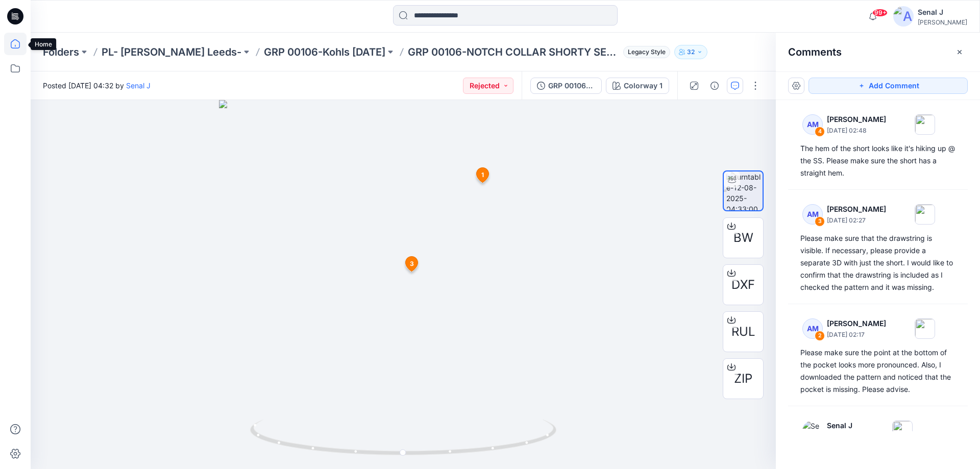 Image resolution: width=980 pixels, height=469 pixels. I want to click on div: 2, so click(820, 336).